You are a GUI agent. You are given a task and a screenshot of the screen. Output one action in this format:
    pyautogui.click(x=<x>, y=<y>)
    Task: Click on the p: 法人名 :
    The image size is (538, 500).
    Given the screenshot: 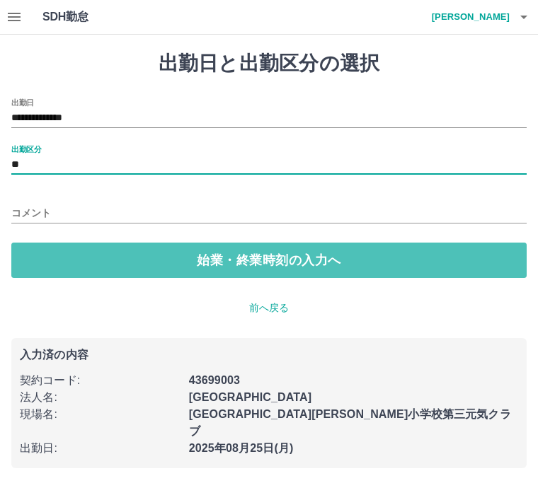 What is the action you would take?
    pyautogui.click(x=100, y=398)
    